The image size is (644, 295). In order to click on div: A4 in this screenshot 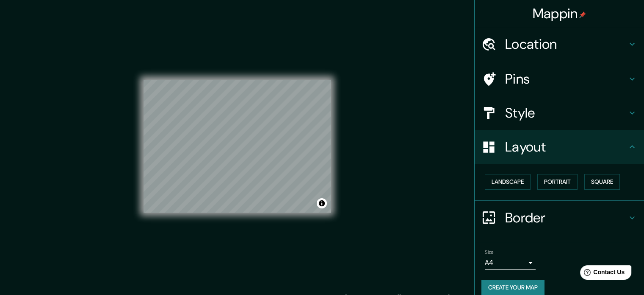, I will do `click(510, 262)`.